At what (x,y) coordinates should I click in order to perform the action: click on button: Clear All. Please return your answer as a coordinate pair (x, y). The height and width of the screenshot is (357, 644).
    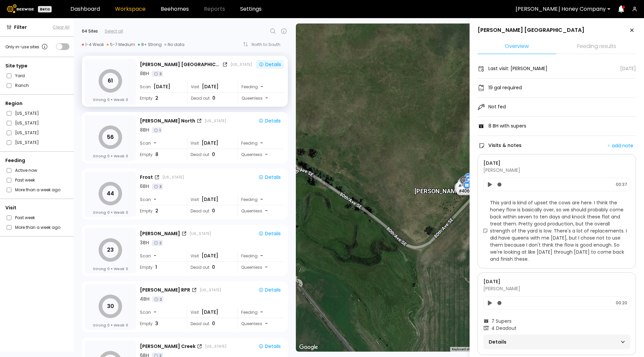
    Looking at the image, I should click on (61, 27).